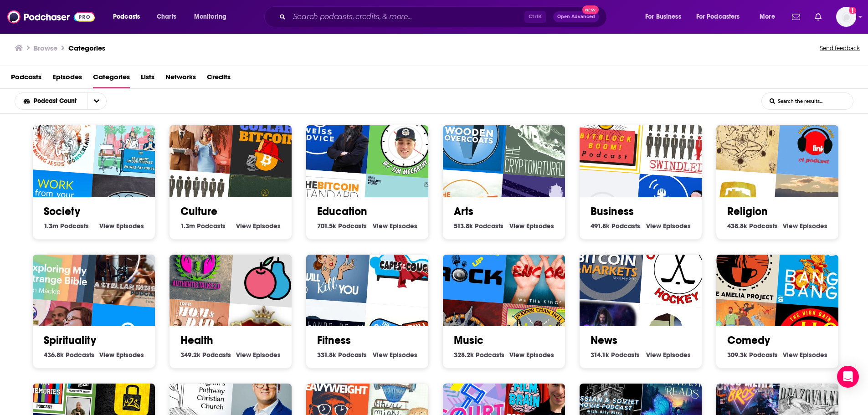 The width and height of the screenshot is (868, 415). What do you see at coordinates (749, 340) in the screenshot?
I see `a: Comedy` at bounding box center [749, 340].